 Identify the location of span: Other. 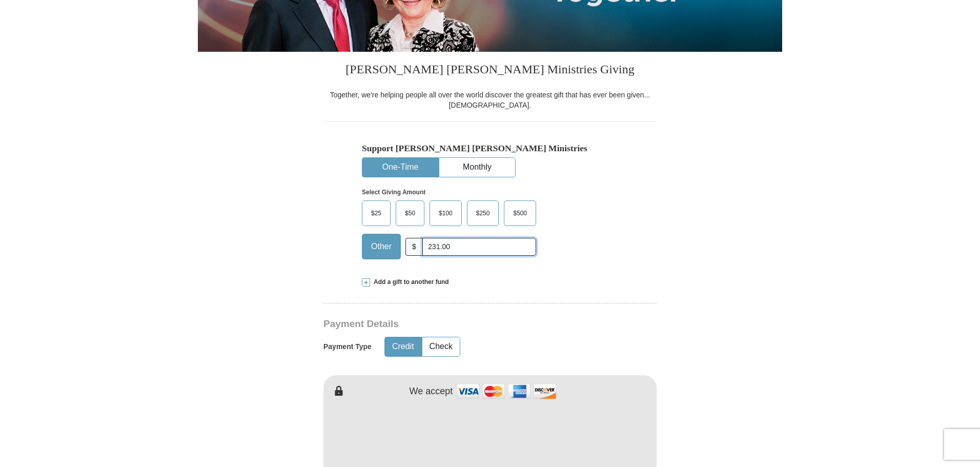
(381, 246).